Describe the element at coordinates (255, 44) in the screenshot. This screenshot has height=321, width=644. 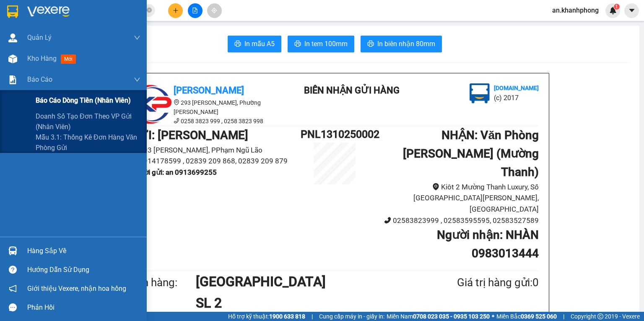
I see `button: printerIn mẫu A5` at that location.